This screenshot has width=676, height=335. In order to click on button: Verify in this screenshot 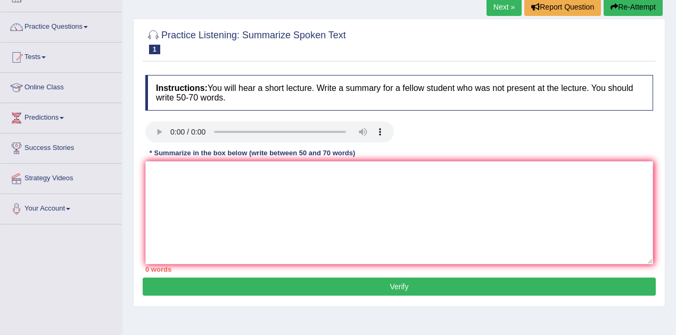, I will do `click(399, 287)`.